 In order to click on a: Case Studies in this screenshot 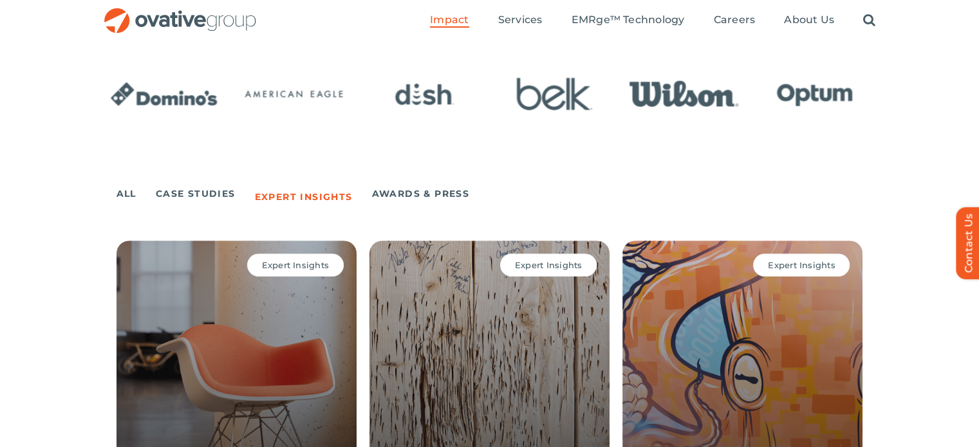, I will do `click(196, 194)`.